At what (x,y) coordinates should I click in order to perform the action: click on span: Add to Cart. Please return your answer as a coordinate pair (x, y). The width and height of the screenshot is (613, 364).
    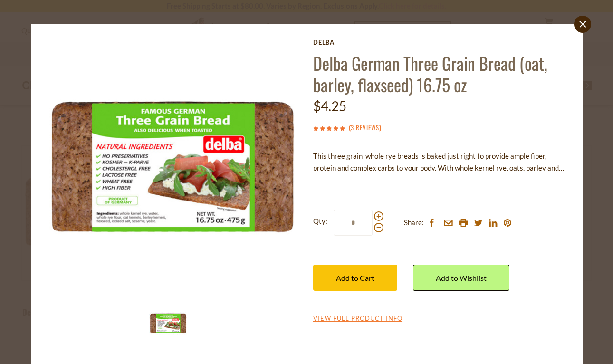
    Looking at the image, I should click on (355, 277).